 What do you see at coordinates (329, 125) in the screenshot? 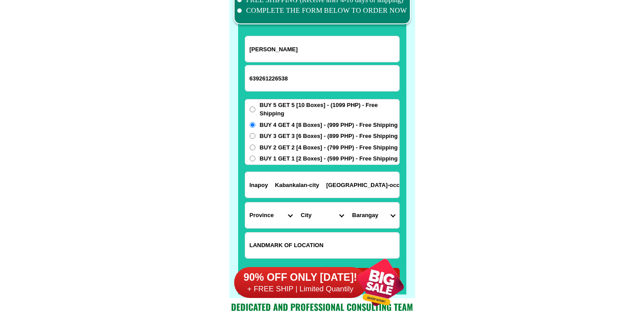
I see `span: BUY 4 GET 4 [8 Boxes] - (999 PHP) - Free Shipping` at bounding box center [329, 125].